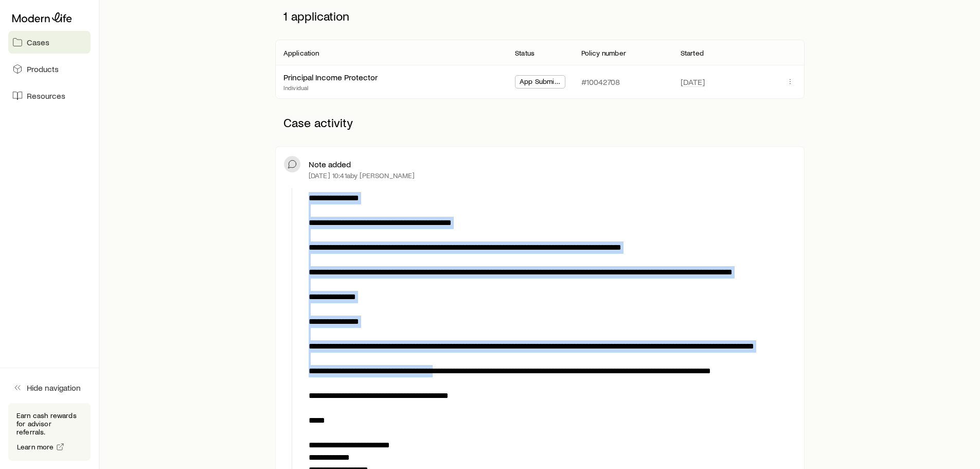 The height and width of the screenshot is (469, 980). I want to click on span: Learn more, so click(35, 447).